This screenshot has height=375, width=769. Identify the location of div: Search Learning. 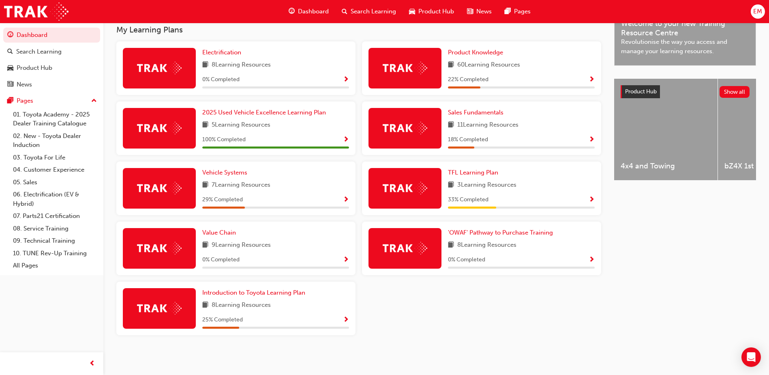
(39, 52).